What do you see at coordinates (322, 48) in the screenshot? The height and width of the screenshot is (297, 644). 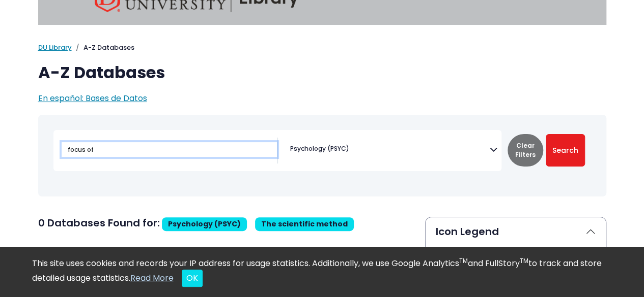 I see `nav: breadcrumb` at bounding box center [322, 48].